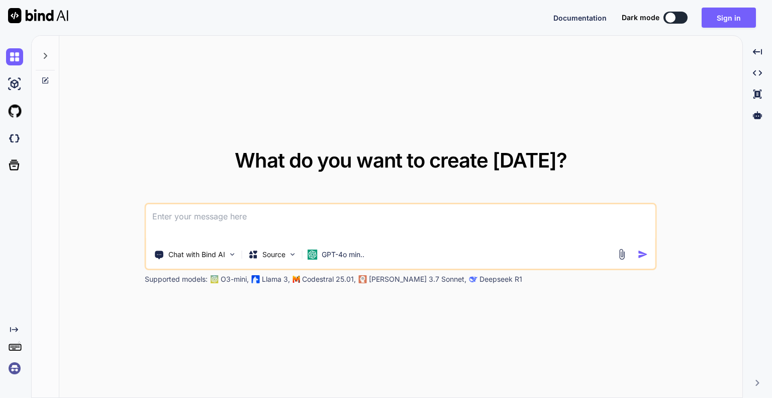  What do you see at coordinates (197, 254) in the screenshot?
I see `p: Chat with Bind AI` at bounding box center [197, 254].